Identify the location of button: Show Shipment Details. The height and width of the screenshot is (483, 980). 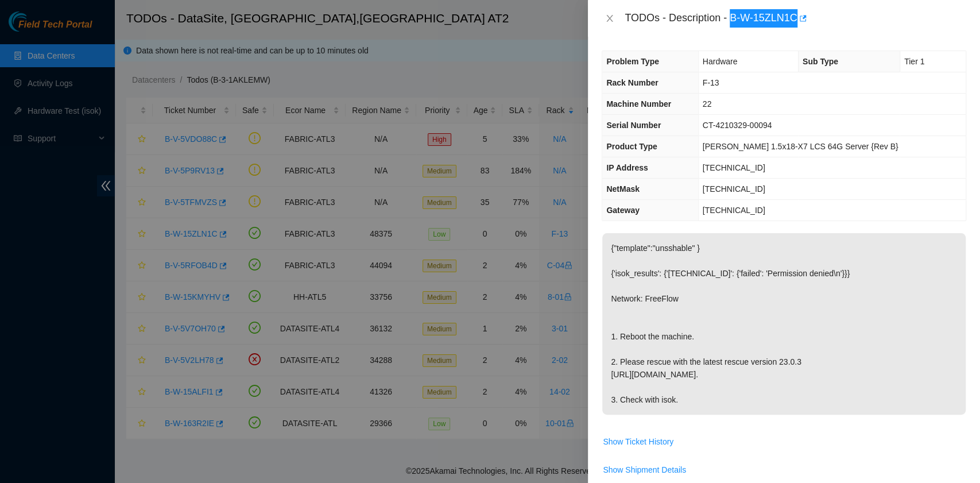
(644, 470).